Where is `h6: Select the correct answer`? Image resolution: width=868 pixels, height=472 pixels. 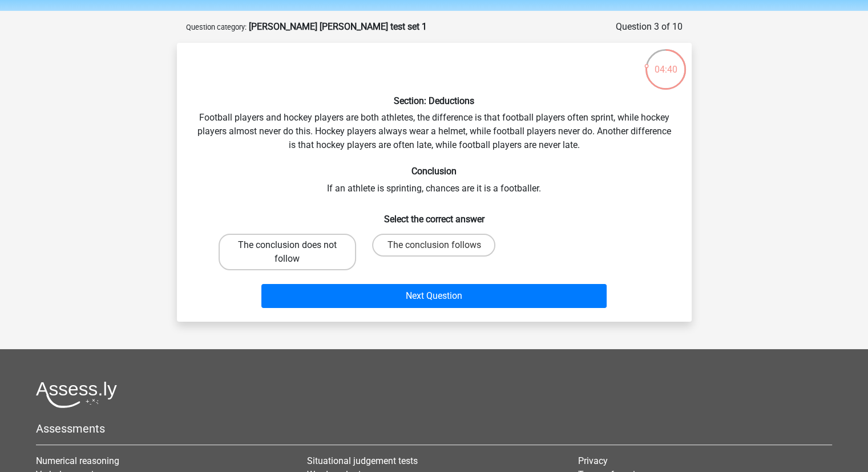
h6: Select the correct answer is located at coordinates (434, 214).